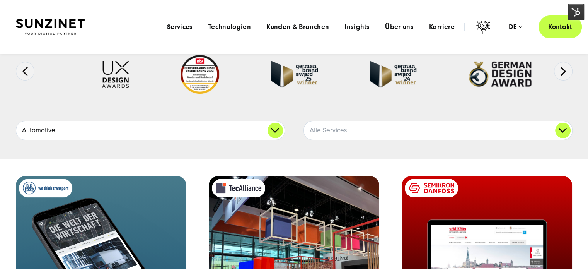 The image size is (588, 269). I want to click on img: German-Design-Award - fullservice digital agentur SUNZINET, so click(500, 74).